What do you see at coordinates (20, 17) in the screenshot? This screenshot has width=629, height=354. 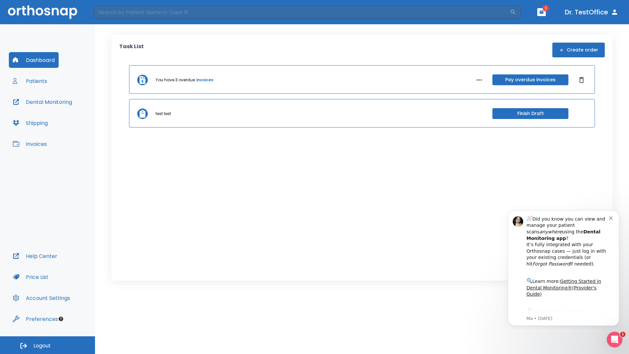 I see `img: Profile image for Ma` at bounding box center [20, 17].